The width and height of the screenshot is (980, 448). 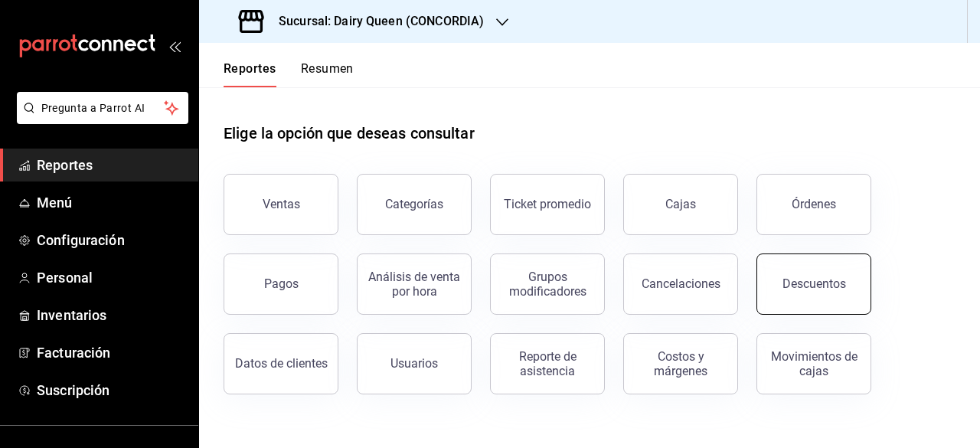 I want to click on span: Menú, so click(x=111, y=202).